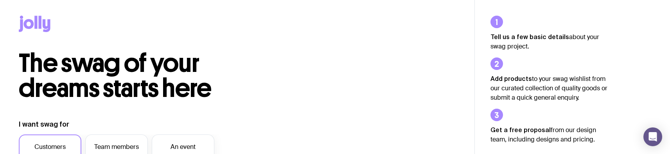 This screenshot has height=154, width=670. I want to click on div: Open Intercom Messenger, so click(653, 137).